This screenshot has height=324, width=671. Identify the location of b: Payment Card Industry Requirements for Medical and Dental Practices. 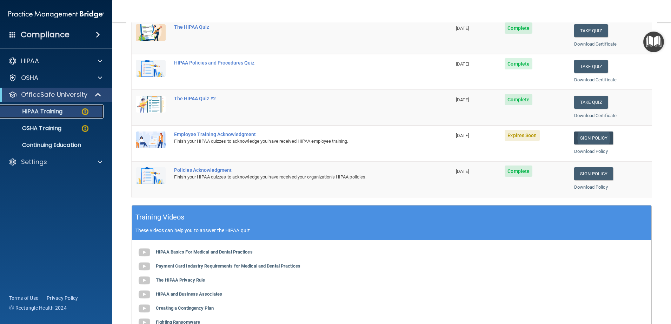
(228, 266).